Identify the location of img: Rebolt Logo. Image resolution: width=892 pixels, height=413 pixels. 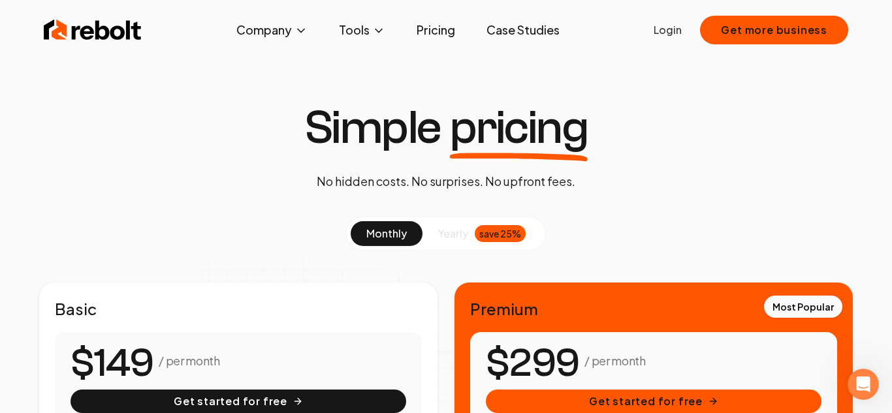
(93, 30).